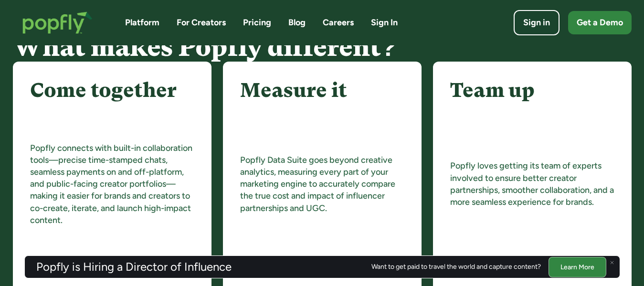 Image resolution: width=644 pixels, height=286 pixels. Describe the element at coordinates (322, 184) in the screenshot. I see `p: Popfly Data Suite goes beyond creative analytics, measuring every part of your marketing engine t...` at that location.